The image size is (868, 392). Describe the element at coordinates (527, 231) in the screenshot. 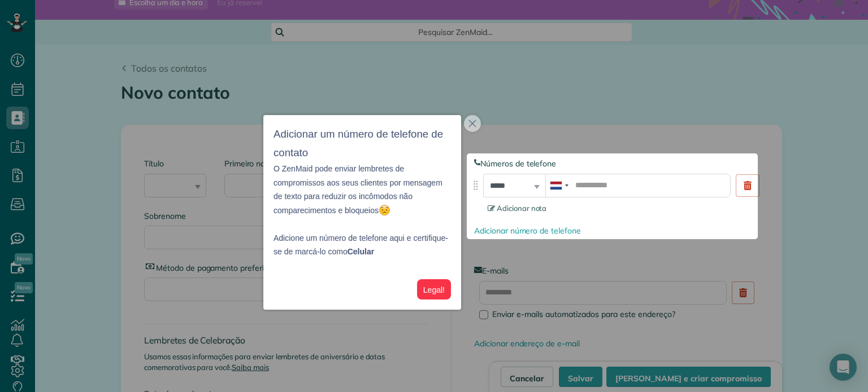

I see `font: Adicionar número de telefone` at that location.